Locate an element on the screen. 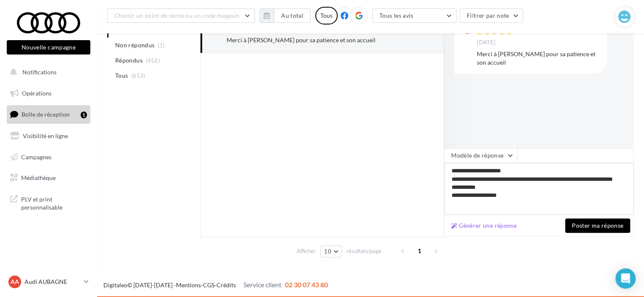 This screenshot has height=297, width=644. button: Notifications is located at coordinates (47, 72).